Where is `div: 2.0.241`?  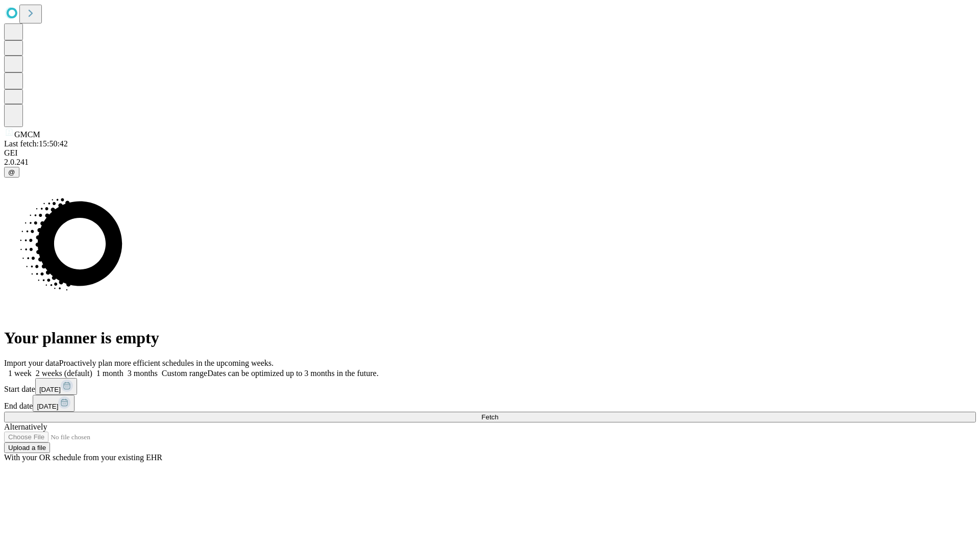
div: 2.0.241 is located at coordinates (490, 162).